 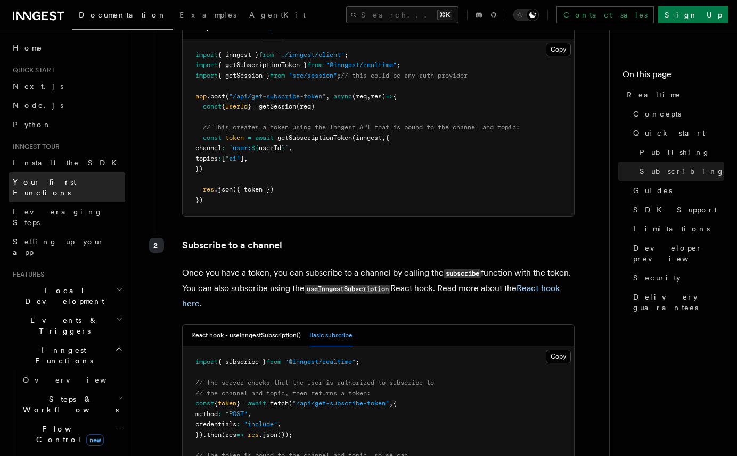 I want to click on span: Realtime, so click(x=654, y=95).